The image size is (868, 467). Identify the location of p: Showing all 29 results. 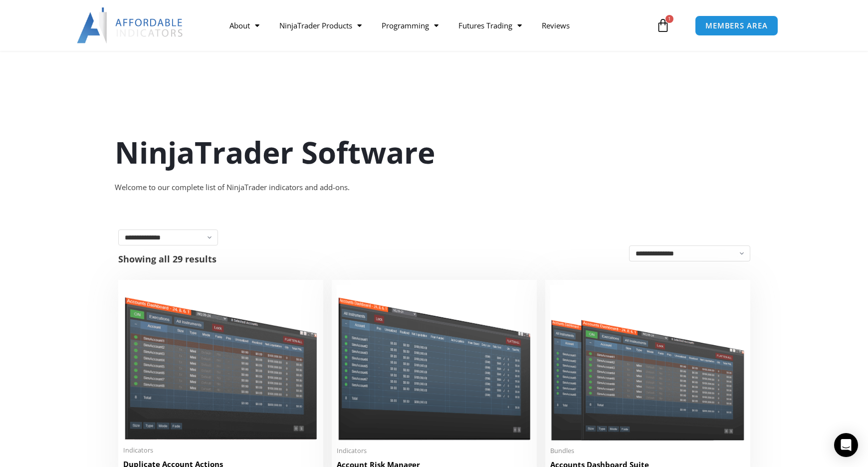
(167, 259).